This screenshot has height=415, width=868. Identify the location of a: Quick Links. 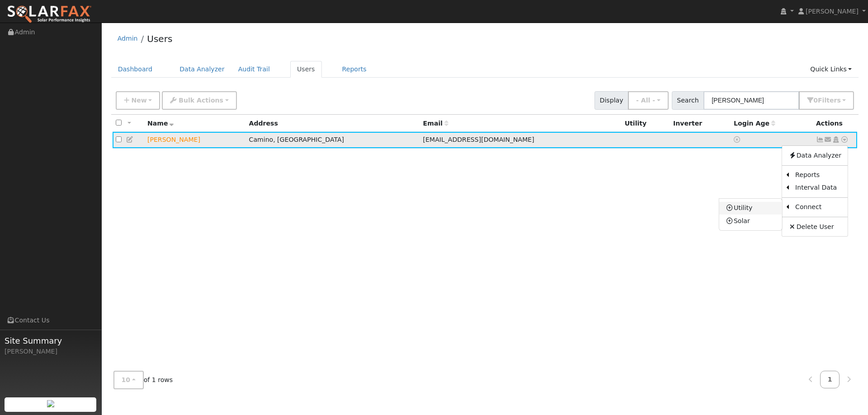
(831, 69).